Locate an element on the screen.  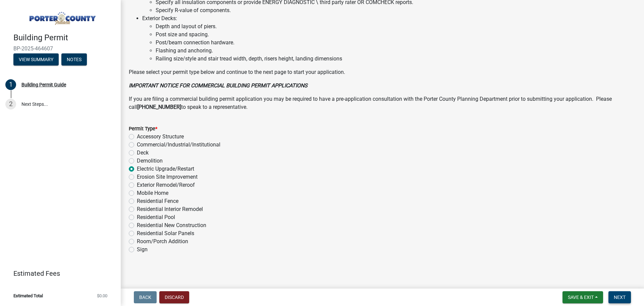
label: Residential Fence is located at coordinates (158, 201).